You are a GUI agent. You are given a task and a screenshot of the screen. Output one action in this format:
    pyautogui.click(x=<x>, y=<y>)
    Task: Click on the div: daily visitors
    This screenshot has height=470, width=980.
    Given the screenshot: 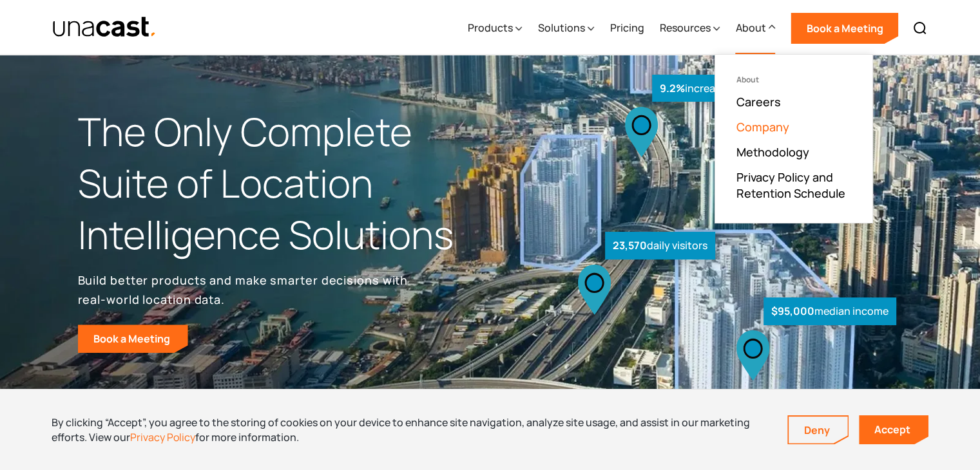 What is the action you would take?
    pyautogui.click(x=660, y=246)
    